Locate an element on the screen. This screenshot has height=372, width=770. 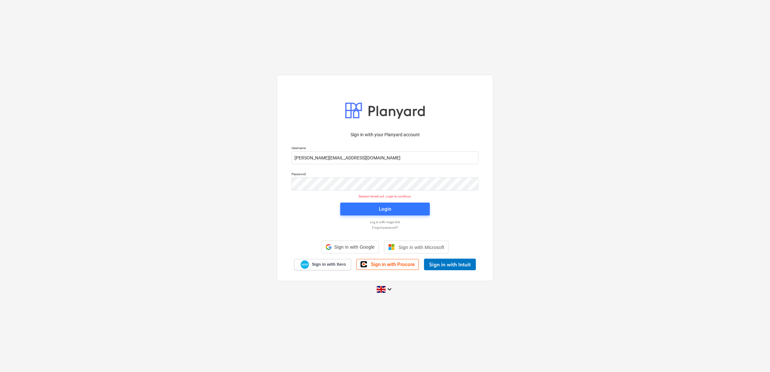
span: Sign in with Xero is located at coordinates (328, 264).